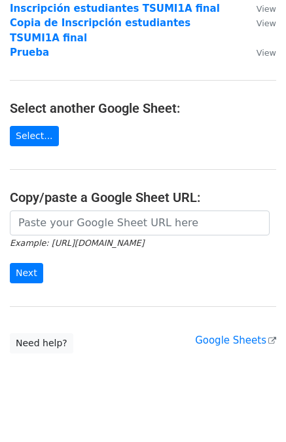 This screenshot has height=442, width=286. What do you see at coordinates (29, 52) in the screenshot?
I see `strong: Prueba` at bounding box center [29, 52].